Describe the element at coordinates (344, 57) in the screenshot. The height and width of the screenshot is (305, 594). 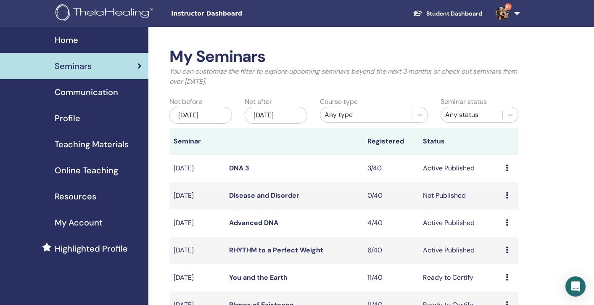
I see `h2: My Seminars` at that location.